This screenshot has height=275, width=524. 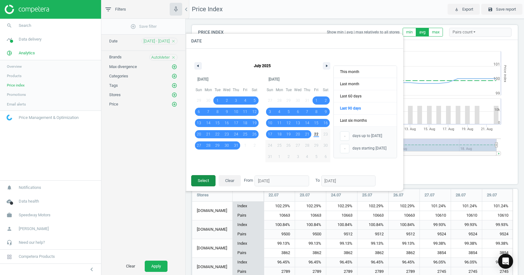 What do you see at coordinates (113, 41) in the screenshot?
I see `span: Date` at bounding box center [113, 41].